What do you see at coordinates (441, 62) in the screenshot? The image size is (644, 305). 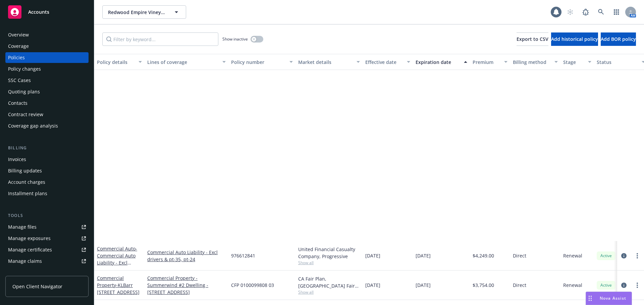 I see `button: Expiration date` at bounding box center [441, 62].